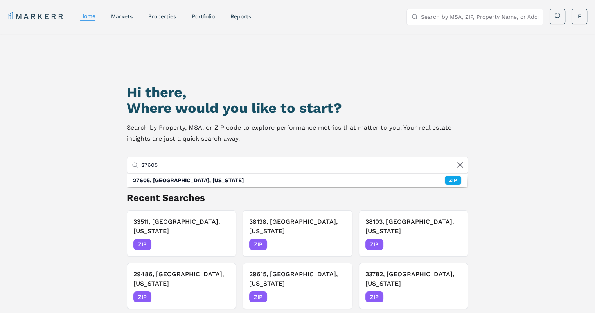  I want to click on a: properties, so click(162, 16).